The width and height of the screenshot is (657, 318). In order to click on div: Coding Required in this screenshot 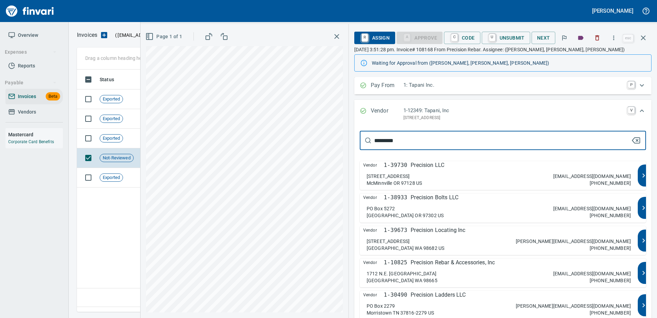, I will do `click(420, 37)`.